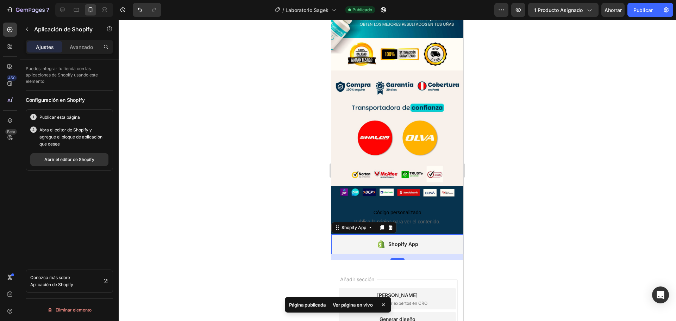 The width and height of the screenshot is (676, 321). Describe the element at coordinates (559, 10) in the screenshot. I see `font: 1 producto asignado` at that location.